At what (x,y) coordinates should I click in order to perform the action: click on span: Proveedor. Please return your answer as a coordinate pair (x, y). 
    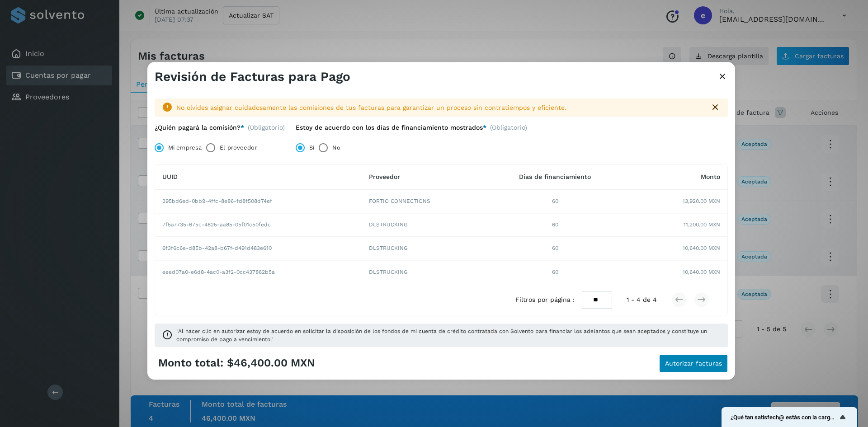
    Looking at the image, I should click on (384, 177).